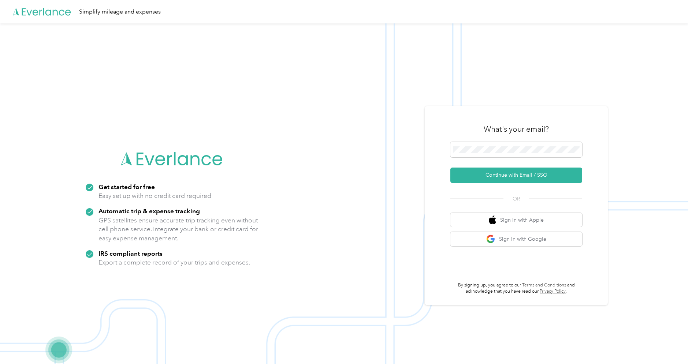 Image resolution: width=692 pixels, height=364 pixels. I want to click on img: apple logo, so click(492, 220).